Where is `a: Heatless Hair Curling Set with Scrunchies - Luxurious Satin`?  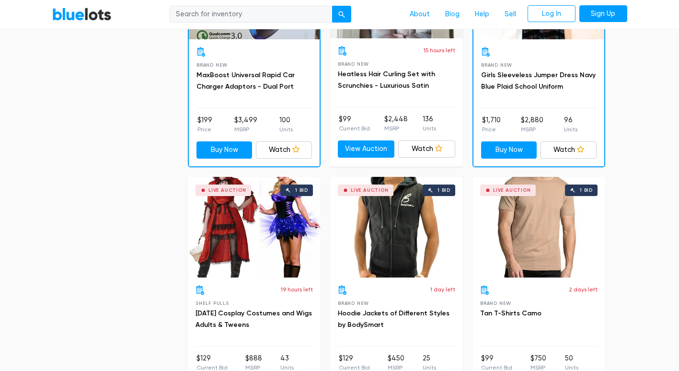
a: Heatless Hair Curling Set with Scrunchies - Luxurious Satin is located at coordinates (387, 80).